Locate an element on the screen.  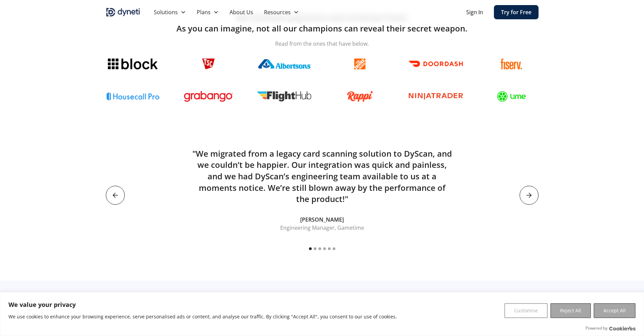
button: Accept All is located at coordinates (614, 310).